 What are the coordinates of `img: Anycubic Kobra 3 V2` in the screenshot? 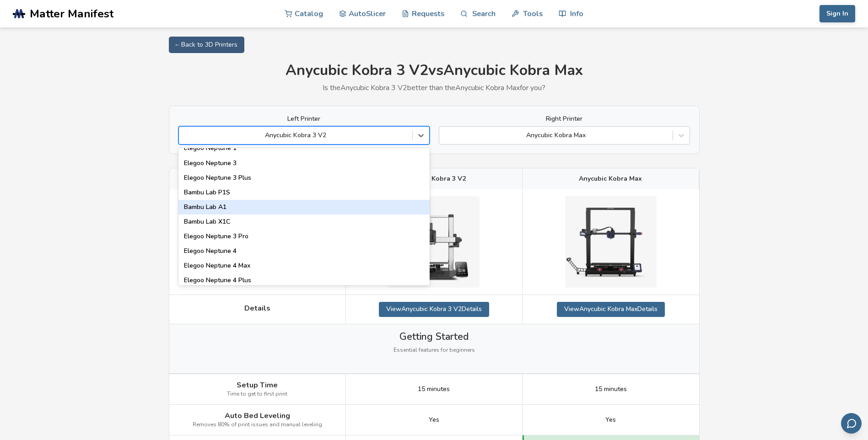 It's located at (434, 242).